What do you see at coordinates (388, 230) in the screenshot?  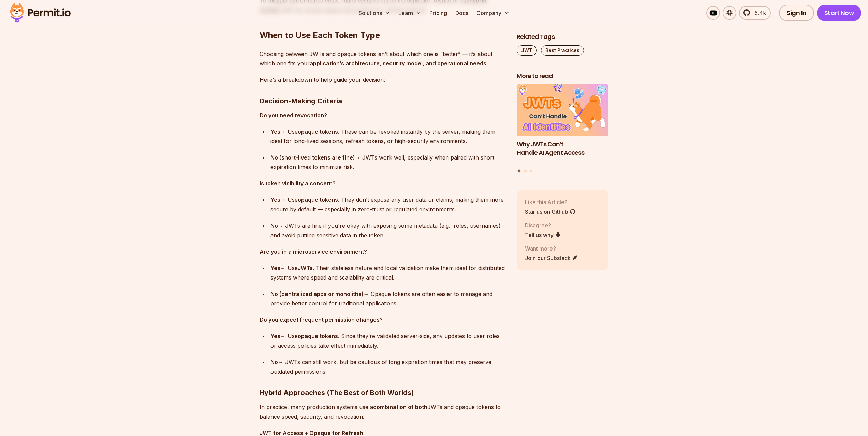 I see `div: → JWTs are fine if you're okay with exposing some metadata (e.g., roles, usernames) and avoid put...` at bounding box center [388, 230].